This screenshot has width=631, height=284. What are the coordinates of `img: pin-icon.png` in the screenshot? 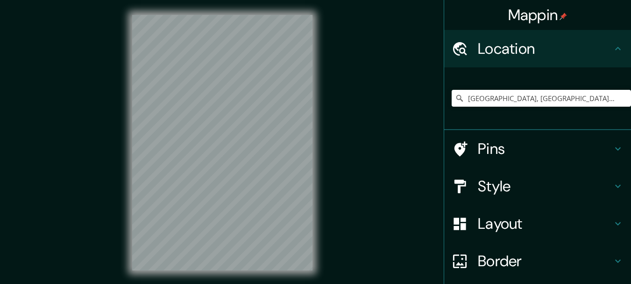 It's located at (563, 16).